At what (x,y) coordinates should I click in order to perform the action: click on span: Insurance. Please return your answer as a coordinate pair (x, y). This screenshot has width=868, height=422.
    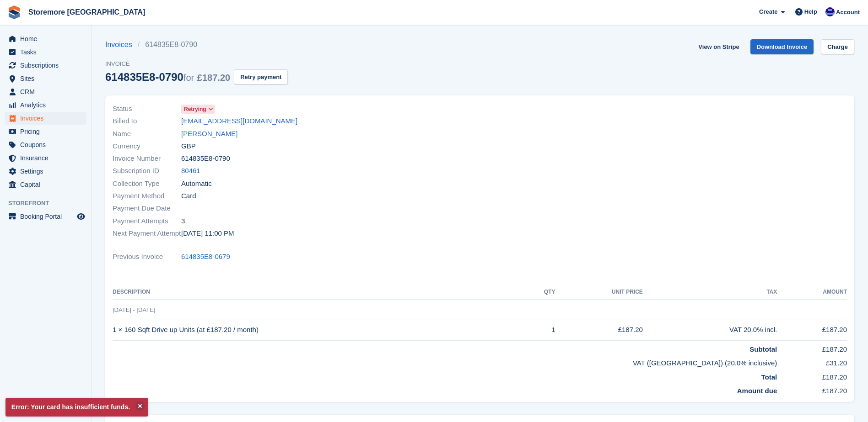
    Looking at the image, I should click on (47, 158).